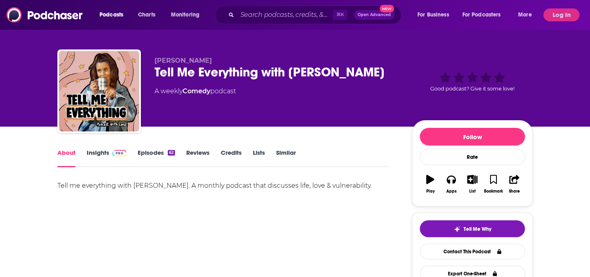 The height and width of the screenshot is (277, 590). What do you see at coordinates (286, 158) in the screenshot?
I see `a: Similar` at bounding box center [286, 158].